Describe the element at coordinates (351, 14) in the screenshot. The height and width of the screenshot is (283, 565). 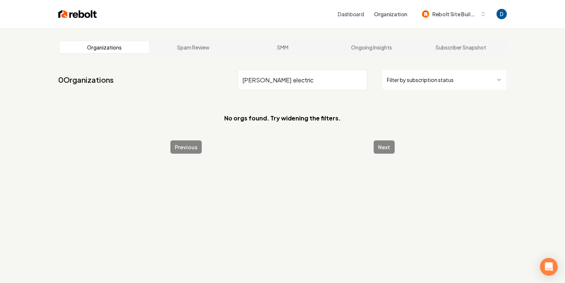
I see `a: Dashboard` at that location.